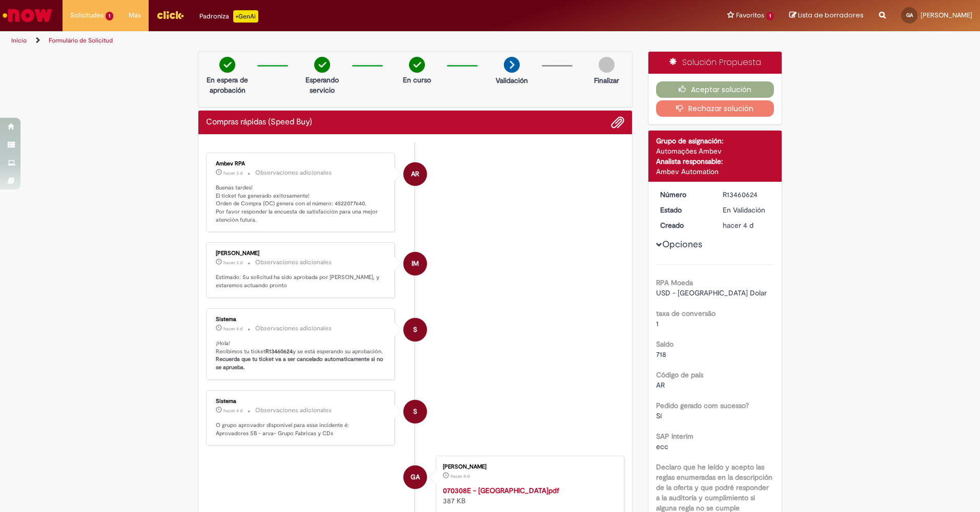  Describe the element at coordinates (683, 210) in the screenshot. I see `dt: Estado` at that location.